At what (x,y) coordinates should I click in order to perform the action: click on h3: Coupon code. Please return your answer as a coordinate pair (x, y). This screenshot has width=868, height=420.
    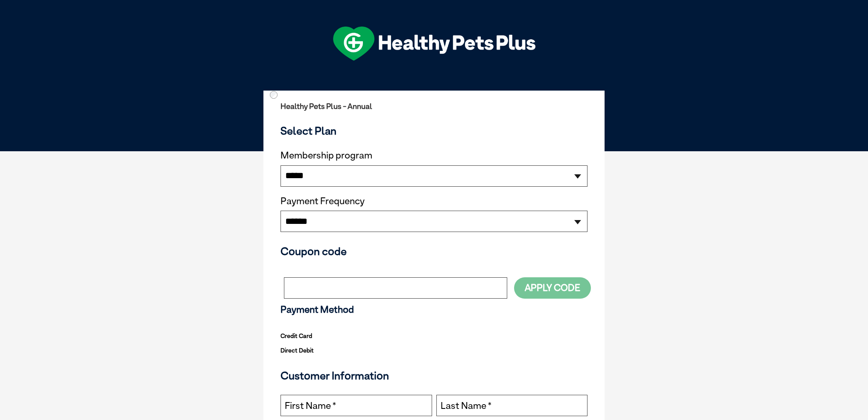
    Looking at the image, I should click on (434, 251).